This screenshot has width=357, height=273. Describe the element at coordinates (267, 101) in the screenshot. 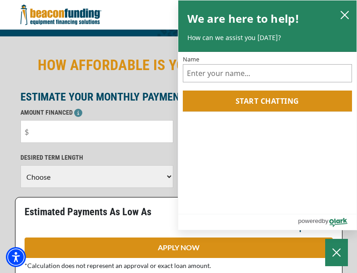

I see `button: Start chatting` at that location.